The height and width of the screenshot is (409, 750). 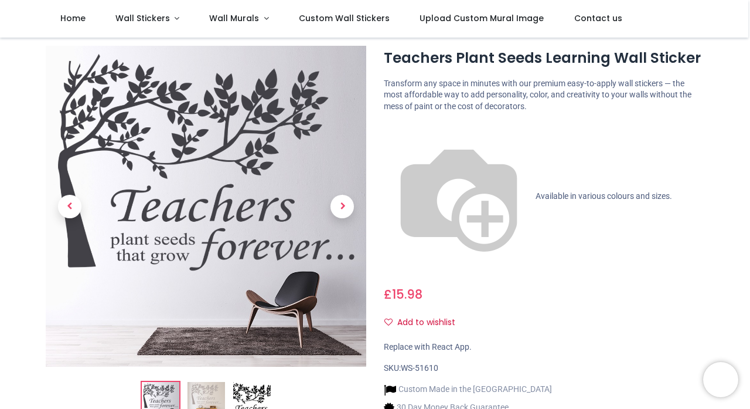 What do you see at coordinates (70, 206) in the screenshot?
I see `span: Previous` at bounding box center [70, 206].